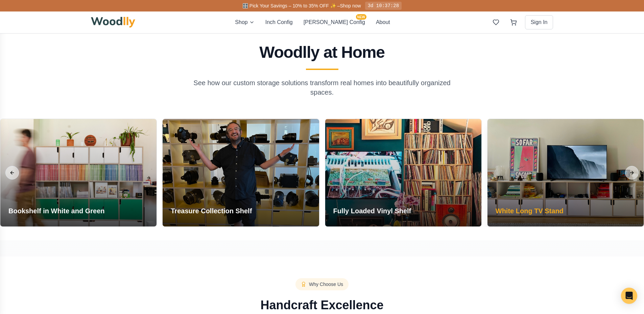 This screenshot has width=644, height=314. Describe the element at coordinates (291, 6) in the screenshot. I see `span: 🎛️ Pick Your Savings – 10% to 35% OFF ✨ –` at that location.